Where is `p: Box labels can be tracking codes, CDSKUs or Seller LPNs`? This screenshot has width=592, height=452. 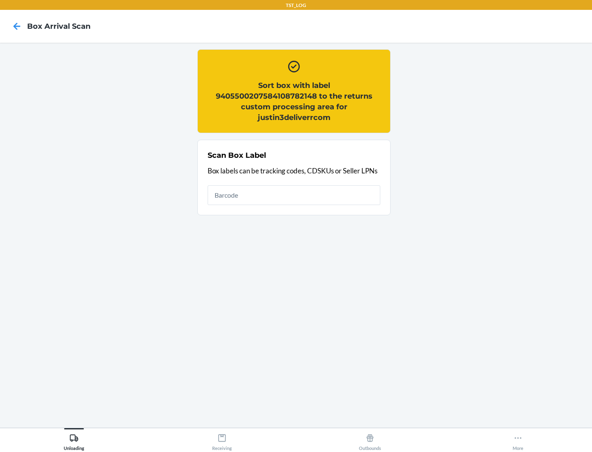
p: Box labels can be tracking codes, CDSKUs or Seller LPNs is located at coordinates (294, 171).